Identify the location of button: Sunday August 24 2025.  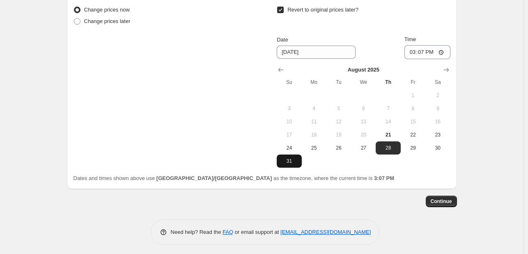
(289, 148).